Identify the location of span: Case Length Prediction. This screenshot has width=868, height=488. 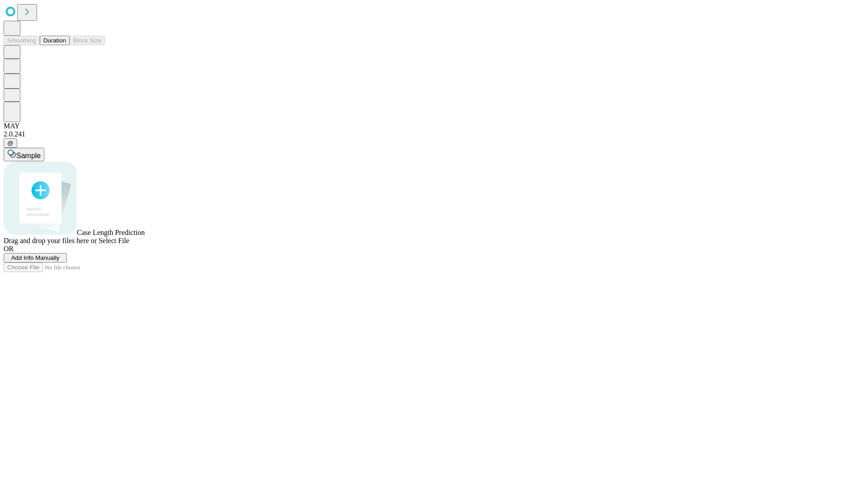
(110, 232).